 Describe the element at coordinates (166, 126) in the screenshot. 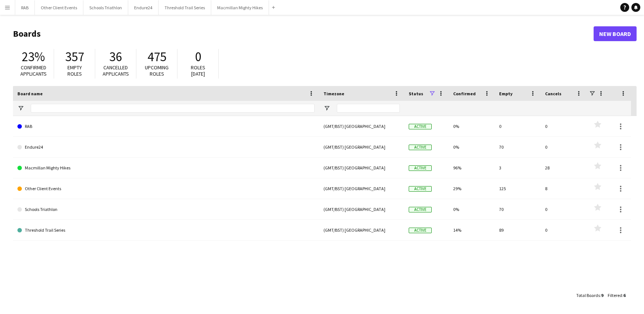

I see `a: RAB` at that location.